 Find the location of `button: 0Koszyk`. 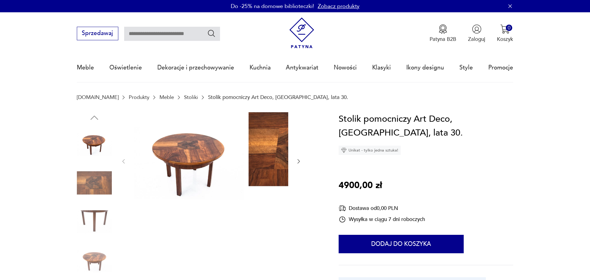

button: 0Koszyk is located at coordinates (505, 34).